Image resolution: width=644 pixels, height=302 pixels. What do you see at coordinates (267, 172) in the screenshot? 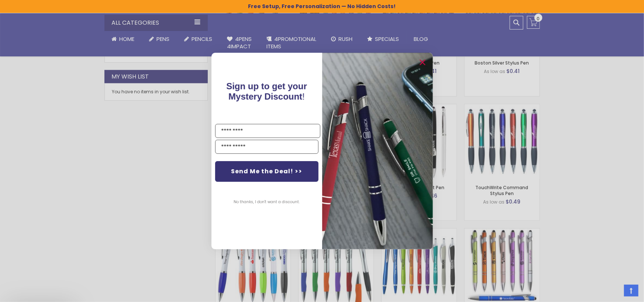
I see `button: Send Me the Deal! >>` at bounding box center [267, 172].